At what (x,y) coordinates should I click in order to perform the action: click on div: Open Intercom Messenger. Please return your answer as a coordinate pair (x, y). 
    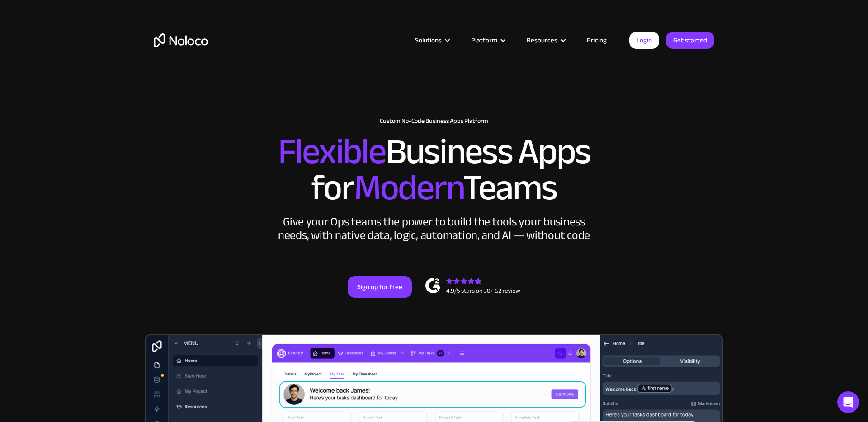
    Looking at the image, I should click on (848, 402).